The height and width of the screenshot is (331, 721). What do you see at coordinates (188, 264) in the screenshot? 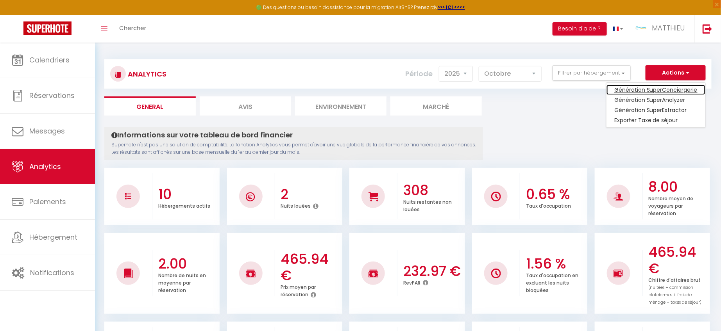
I see `h3: 2.00` at bounding box center [188, 264].